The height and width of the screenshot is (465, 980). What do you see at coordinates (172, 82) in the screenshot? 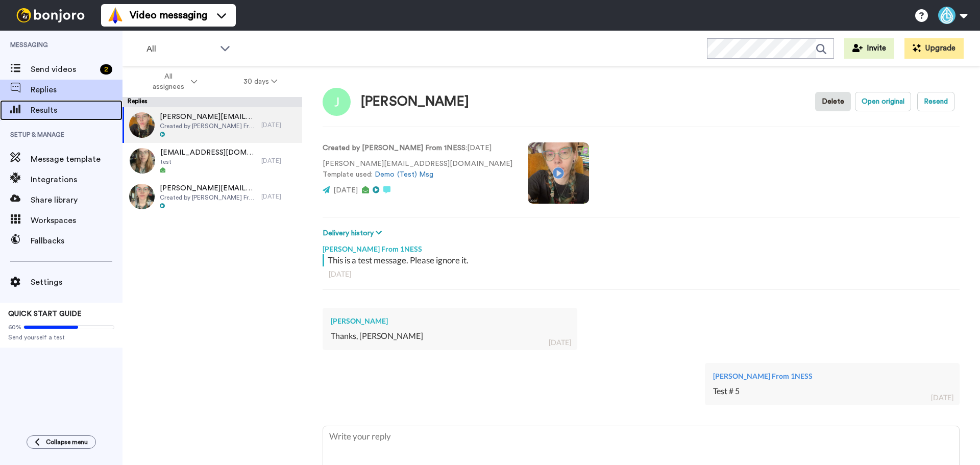
I see `button: All assignees` at bounding box center [172, 82].